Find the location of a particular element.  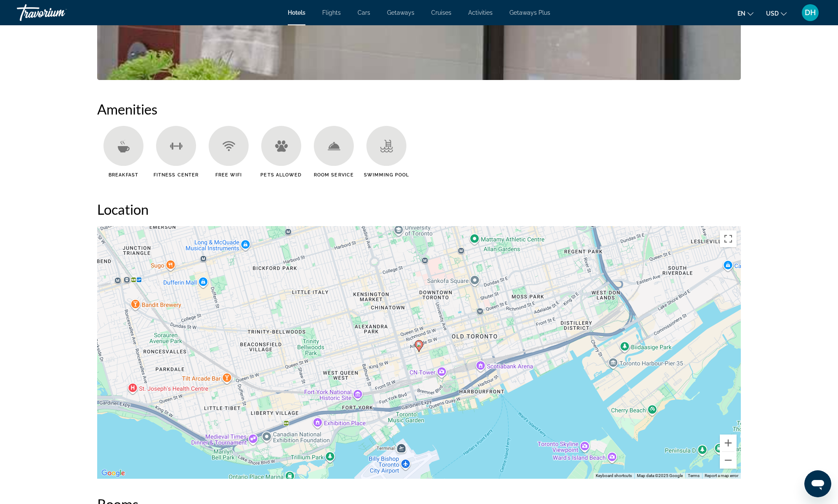

span: Cruises is located at coordinates (442, 13).